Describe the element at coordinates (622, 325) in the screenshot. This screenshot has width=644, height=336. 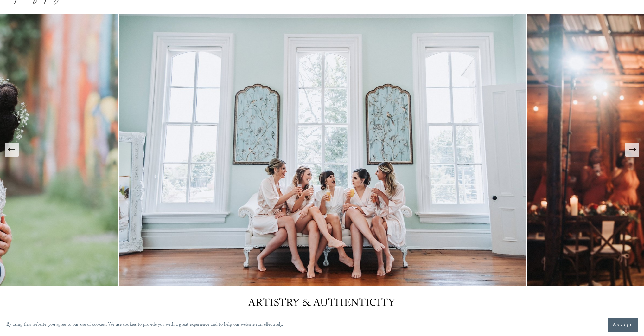
I see `span: Accept` at that location.